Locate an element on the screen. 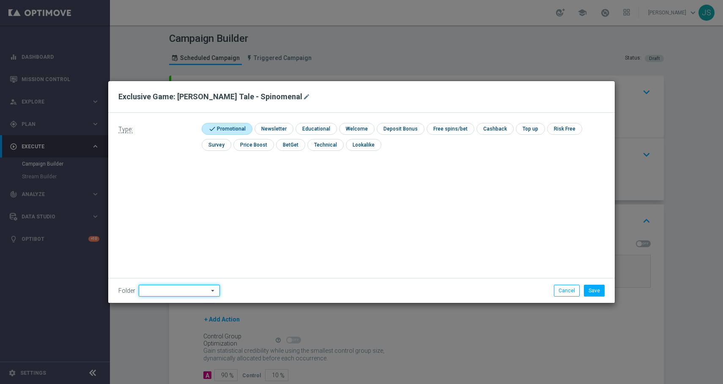 The height and width of the screenshot is (384, 723). label: Folder is located at coordinates (127, 291).